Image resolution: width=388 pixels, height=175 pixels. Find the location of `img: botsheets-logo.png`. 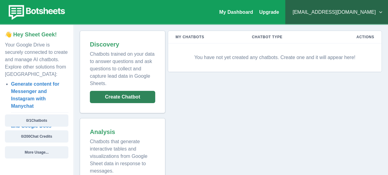

img: botsheets-logo.png is located at coordinates (36, 12).